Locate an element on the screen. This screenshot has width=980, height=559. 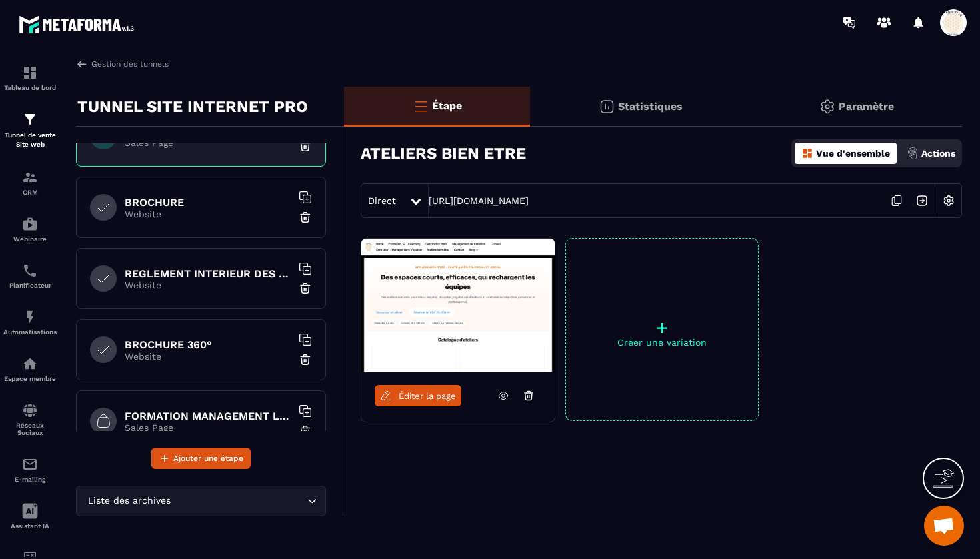
a: Éditer la page is located at coordinates (418, 396).